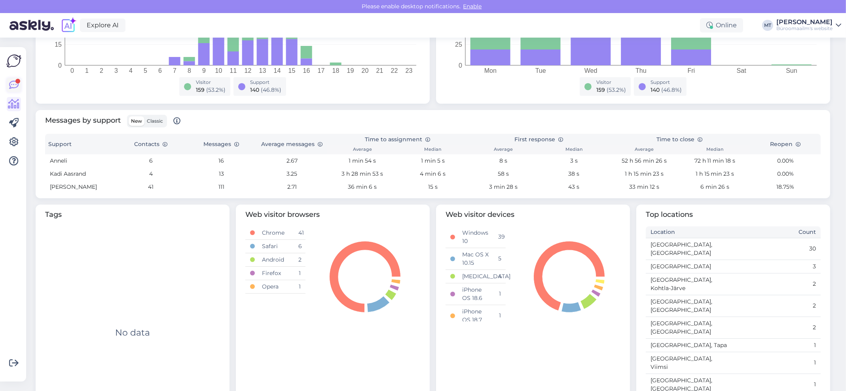 The width and height of the screenshot is (846, 391). Describe the element at coordinates (174, 70) in the screenshot. I see `tspan: 7` at that location.